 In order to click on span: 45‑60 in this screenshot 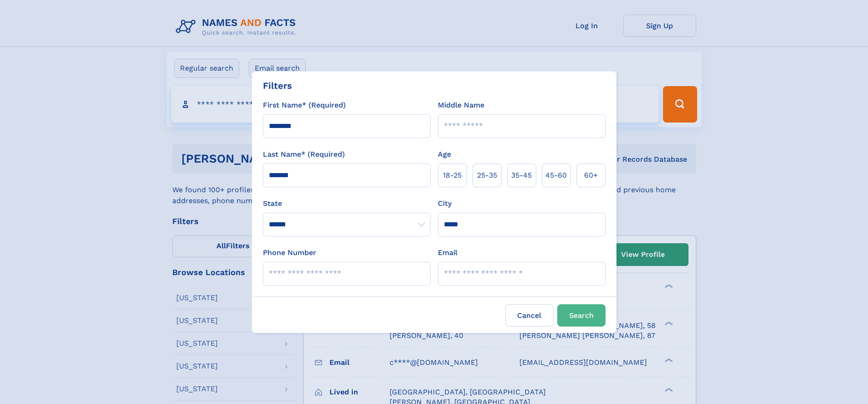, I will do `click(556, 176)`.